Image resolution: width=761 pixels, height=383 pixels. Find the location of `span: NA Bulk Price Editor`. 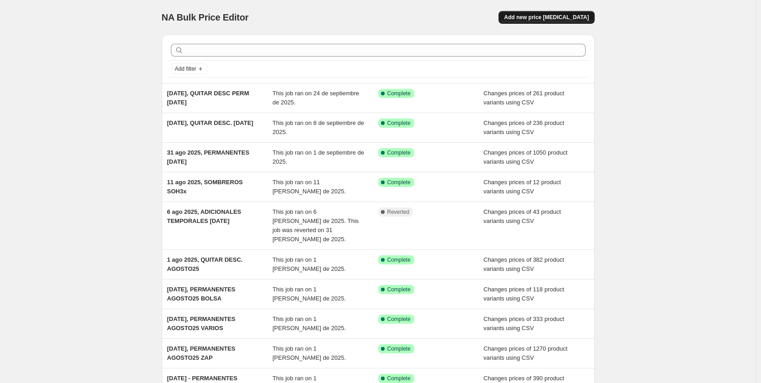

span: NA Bulk Price Editor is located at coordinates (205, 17).